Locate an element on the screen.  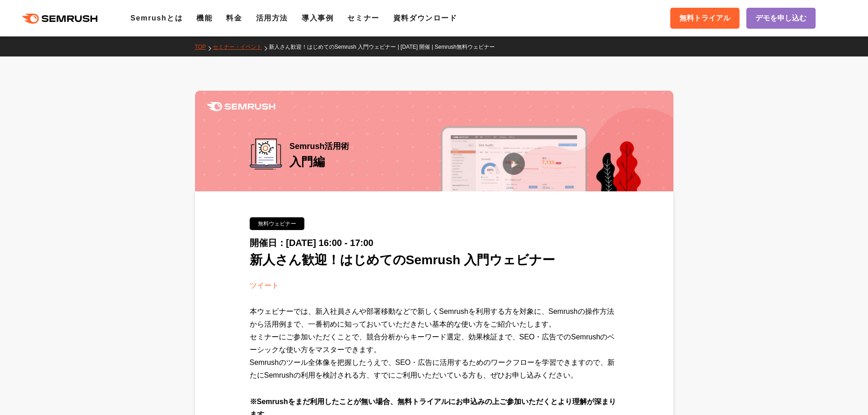
a: 導入事例 is located at coordinates (318, 18).